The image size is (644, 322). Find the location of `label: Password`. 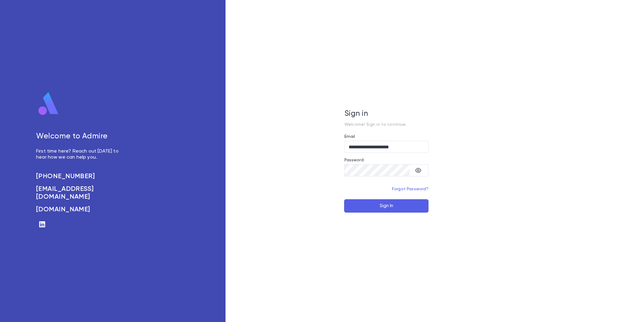

label: Password is located at coordinates (354, 160).